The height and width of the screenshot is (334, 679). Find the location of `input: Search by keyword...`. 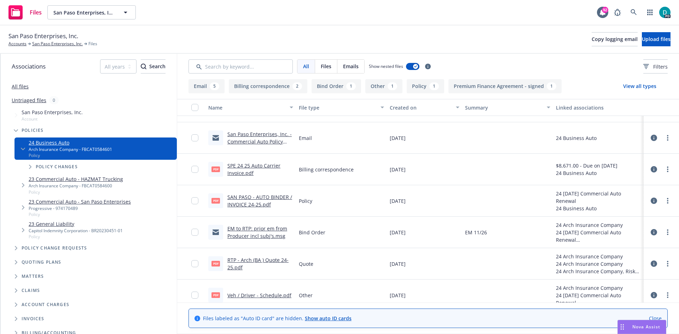

input: Search by keyword... is located at coordinates (240, 66).